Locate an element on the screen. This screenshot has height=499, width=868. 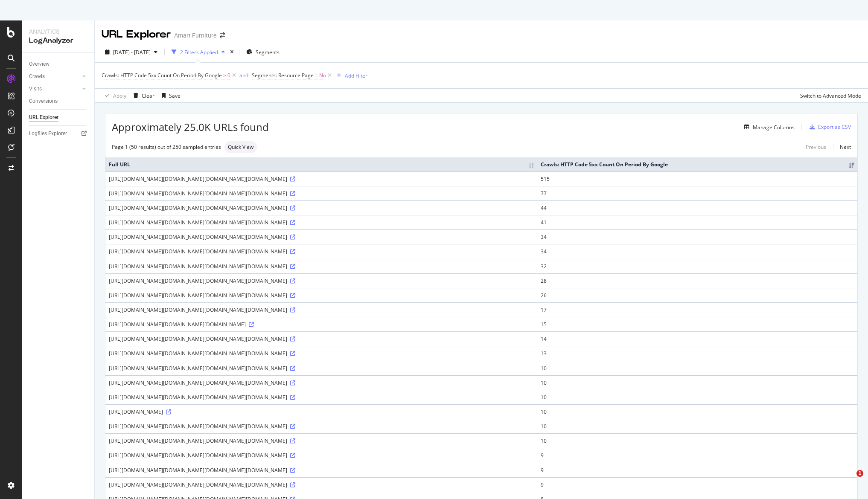
div: 2 Filters Applied is located at coordinates (199, 52).